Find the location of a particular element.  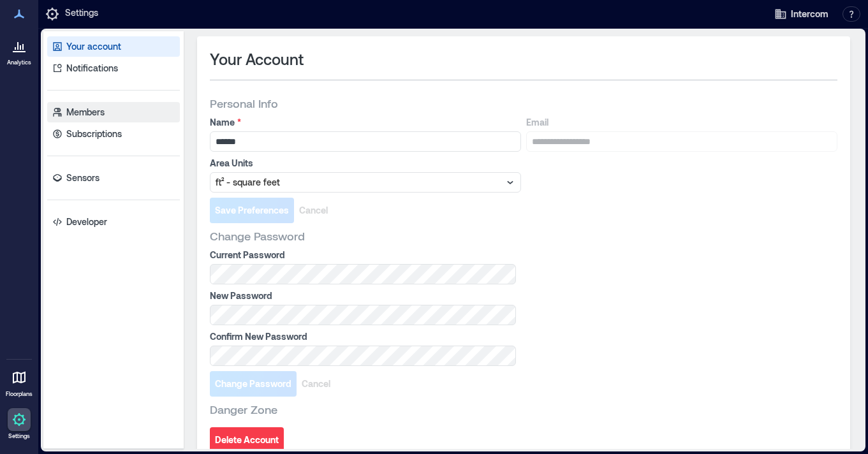

label: Current Password is located at coordinates (362, 255).